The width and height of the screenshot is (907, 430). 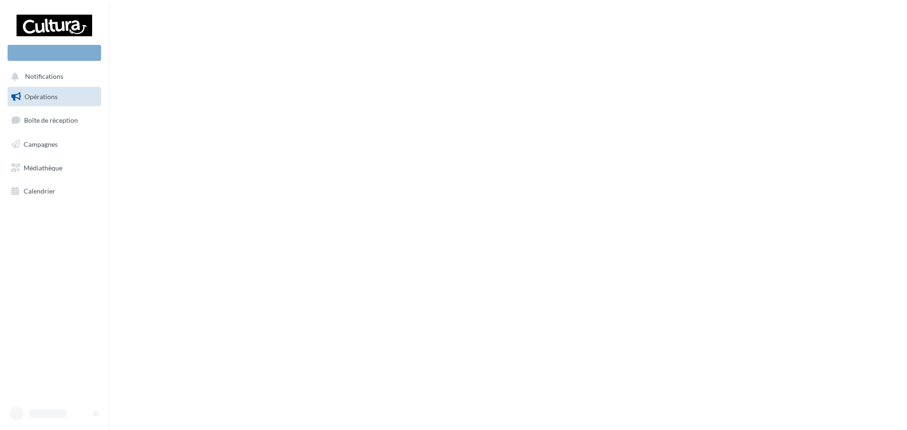 I want to click on a: Médiathèque, so click(x=54, y=168).